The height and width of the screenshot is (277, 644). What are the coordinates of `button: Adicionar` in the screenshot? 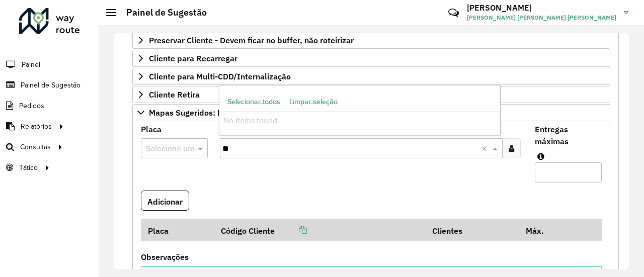 It's located at (165, 201).